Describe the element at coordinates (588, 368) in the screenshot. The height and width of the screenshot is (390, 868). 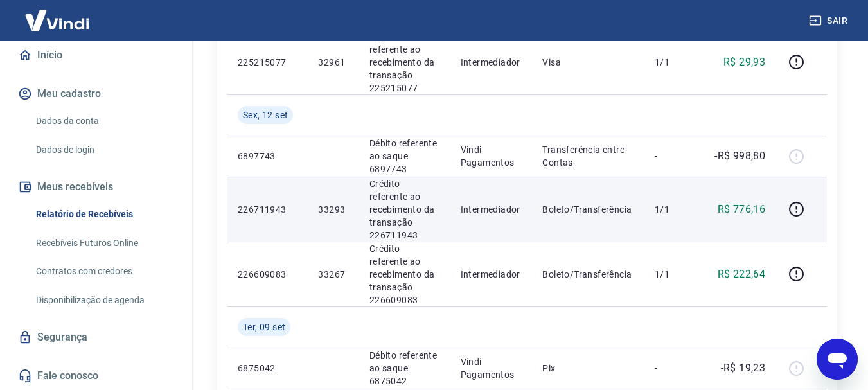
I see `p: Pix` at that location.